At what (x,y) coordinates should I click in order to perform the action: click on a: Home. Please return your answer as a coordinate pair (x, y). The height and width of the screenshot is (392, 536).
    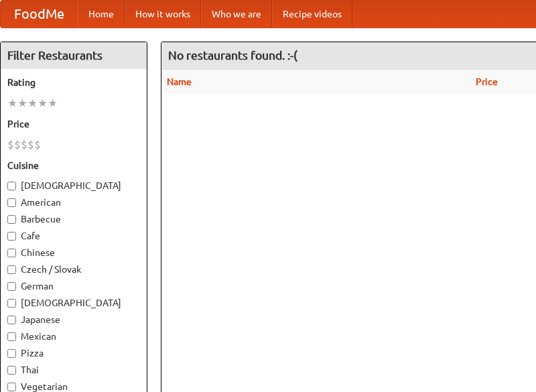
    Looking at the image, I should click on (101, 14).